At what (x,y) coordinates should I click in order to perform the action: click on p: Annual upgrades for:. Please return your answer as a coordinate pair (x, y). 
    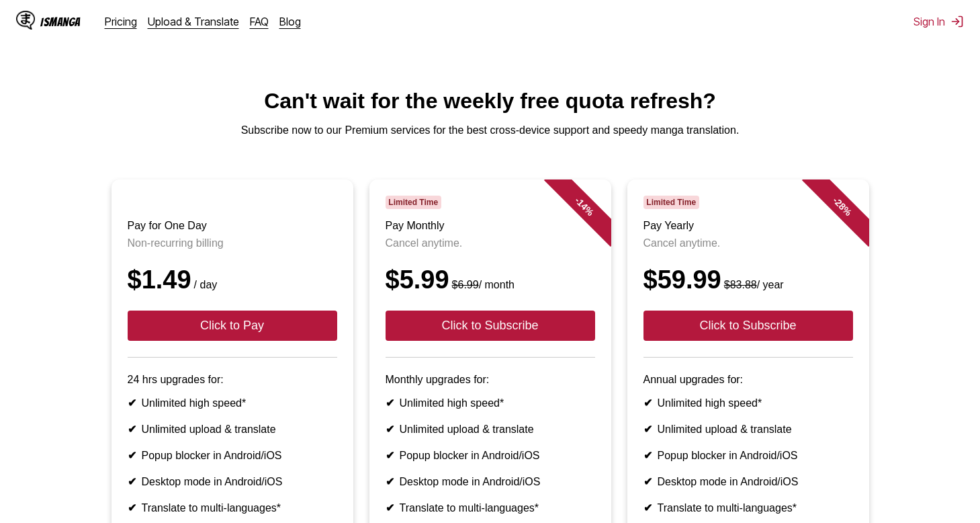
    Looking at the image, I should click on (748, 380).